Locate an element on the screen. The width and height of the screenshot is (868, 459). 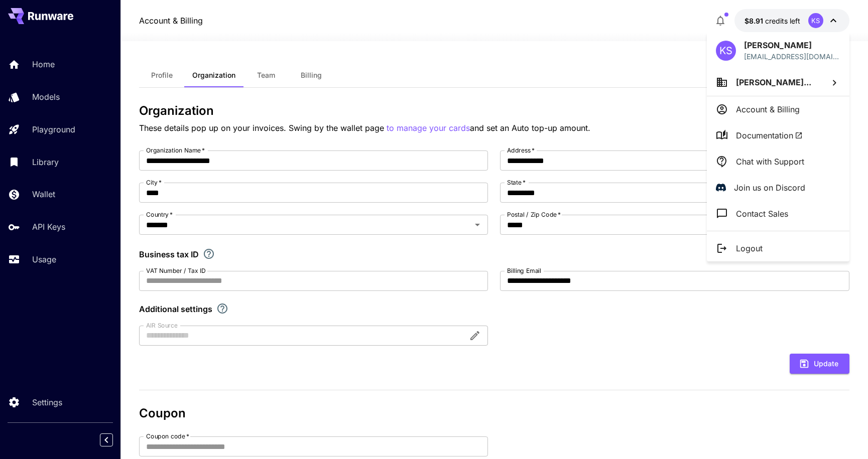
p: Account & Billing is located at coordinates (768, 109).